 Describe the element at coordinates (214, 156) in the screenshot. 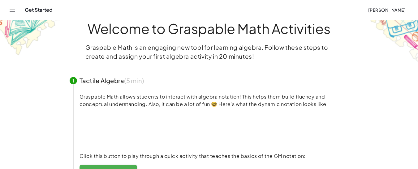

I see `p: Click this button to play through a quick activity that teaches the basics of the GM notation:` at that location.